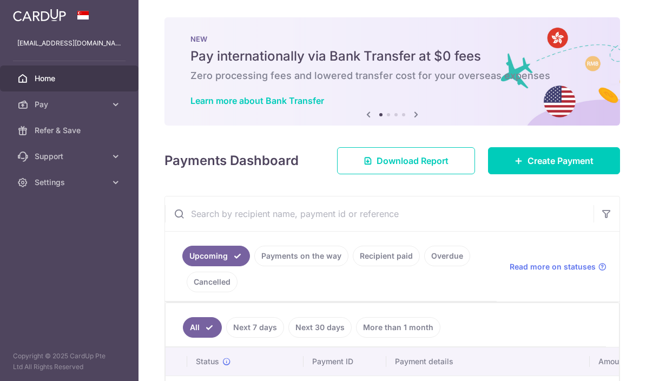 The image size is (646, 381). What do you see at coordinates (257, 101) in the screenshot?
I see `a: Learn more about Bank Transfer` at bounding box center [257, 101].